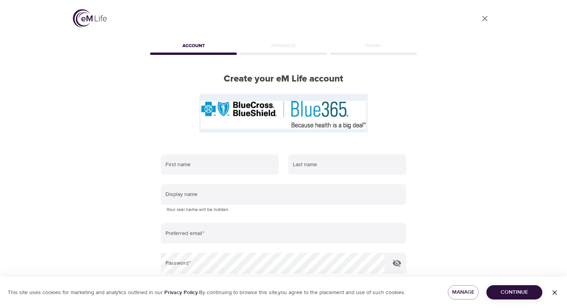 The width and height of the screenshot is (567, 308). What do you see at coordinates (181, 292) in the screenshot?
I see `a: Privacy Policy` at bounding box center [181, 292].